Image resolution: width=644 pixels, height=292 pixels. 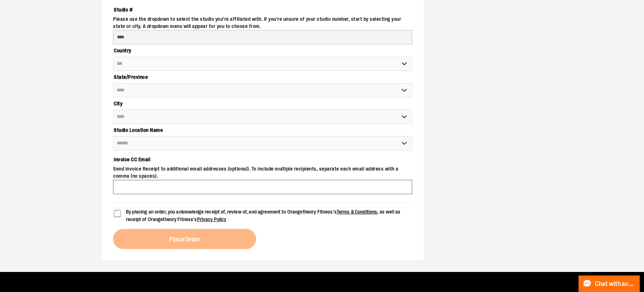 What do you see at coordinates (263, 10) in the screenshot?
I see `label: Studio #` at bounding box center [263, 10].